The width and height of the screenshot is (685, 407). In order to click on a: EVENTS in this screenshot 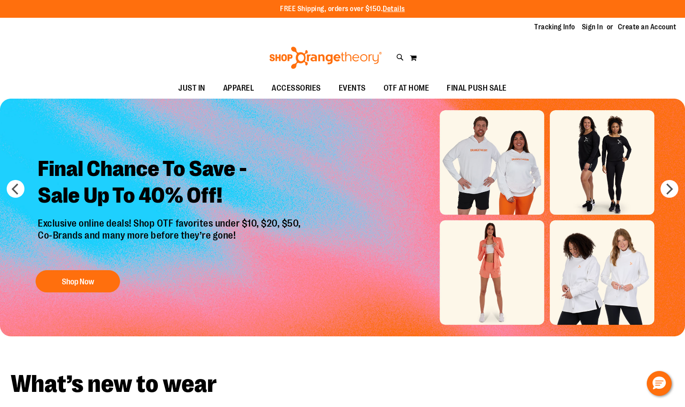, I will do `click(352, 88)`.